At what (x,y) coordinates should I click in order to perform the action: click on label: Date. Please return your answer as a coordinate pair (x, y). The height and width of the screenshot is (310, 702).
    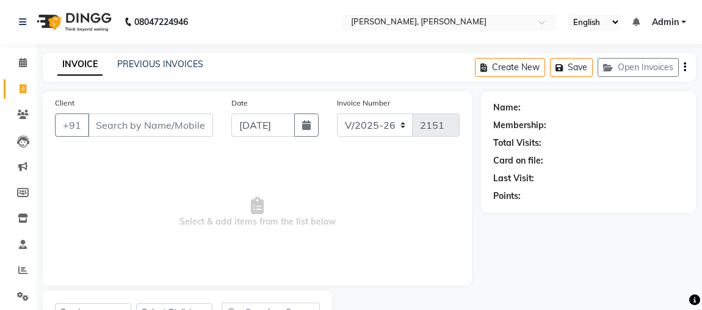
    Looking at the image, I should click on (239, 103).